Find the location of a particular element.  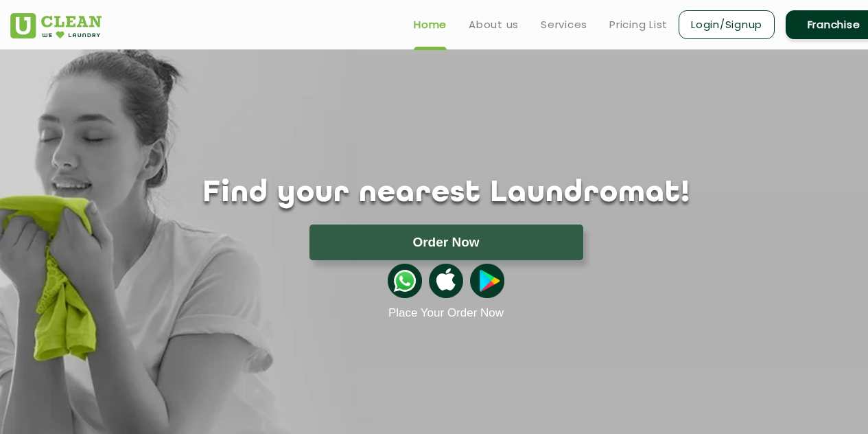

img: whatsappicon.png is located at coordinates (405, 281).